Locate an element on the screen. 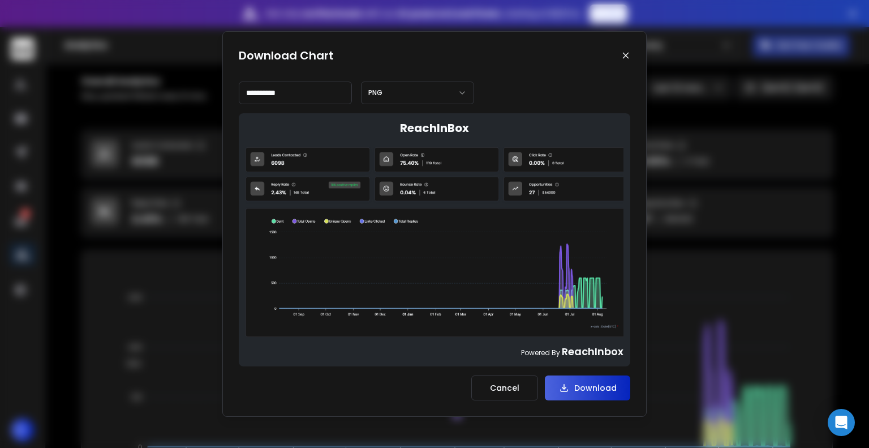  p: Cancel is located at coordinates (505, 388).